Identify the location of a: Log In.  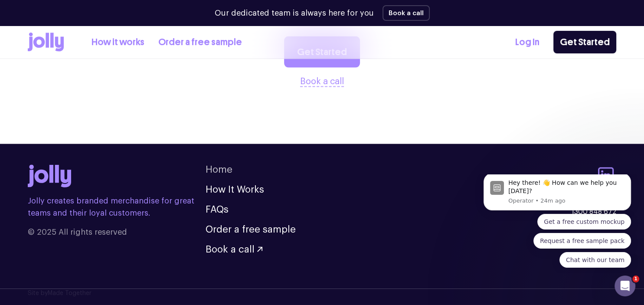
(528, 42).